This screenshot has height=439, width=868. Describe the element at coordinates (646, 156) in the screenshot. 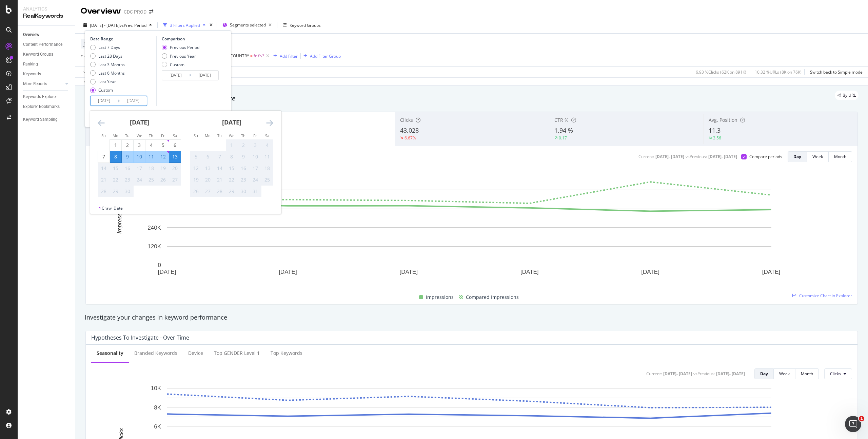

I see `div: Current:` at that location.